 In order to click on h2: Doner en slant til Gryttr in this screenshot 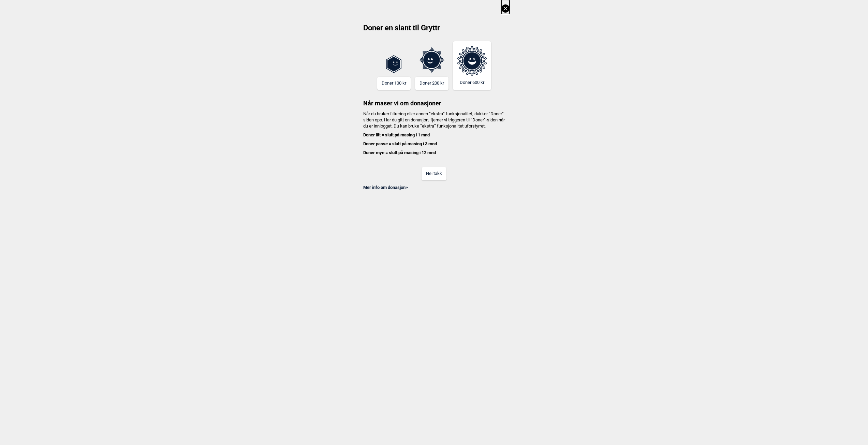, I will do `click(434, 30)`.